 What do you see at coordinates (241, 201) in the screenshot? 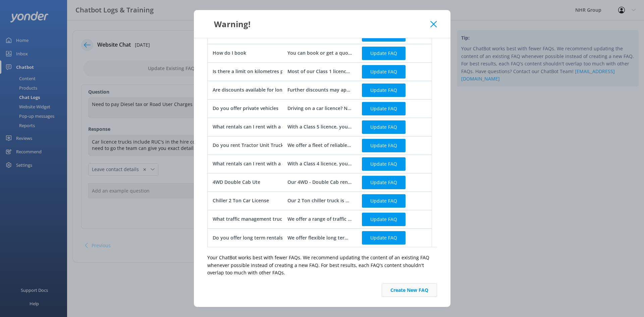
I see `div: Chiller 2 Ton Car License` at bounding box center [241, 201].